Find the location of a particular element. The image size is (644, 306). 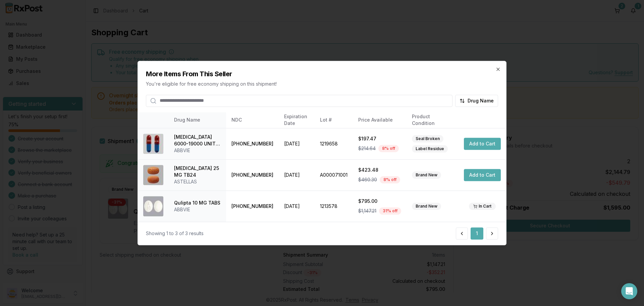

div: $423.48 is located at coordinates (380, 170).